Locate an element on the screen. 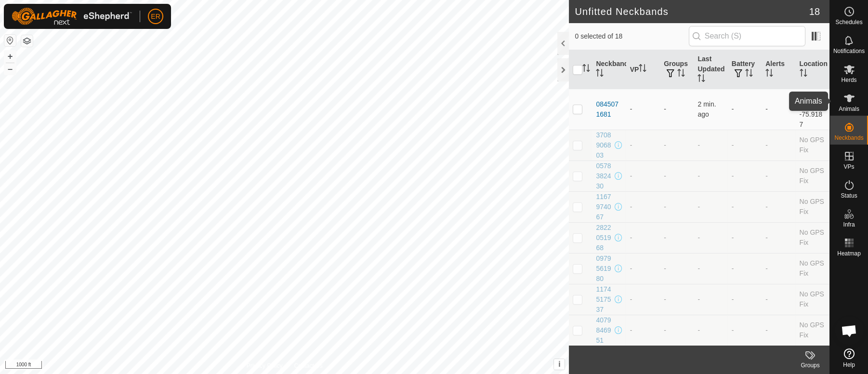  span: Neckbands is located at coordinates (849, 138).